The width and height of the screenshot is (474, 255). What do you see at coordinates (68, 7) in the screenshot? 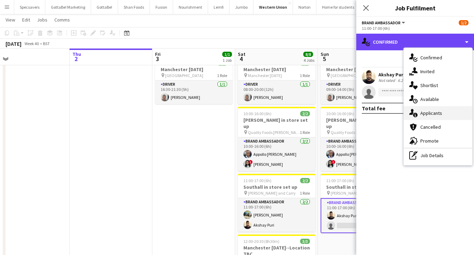
I see `button: GottaBe! Marketing` at bounding box center [68, 7].